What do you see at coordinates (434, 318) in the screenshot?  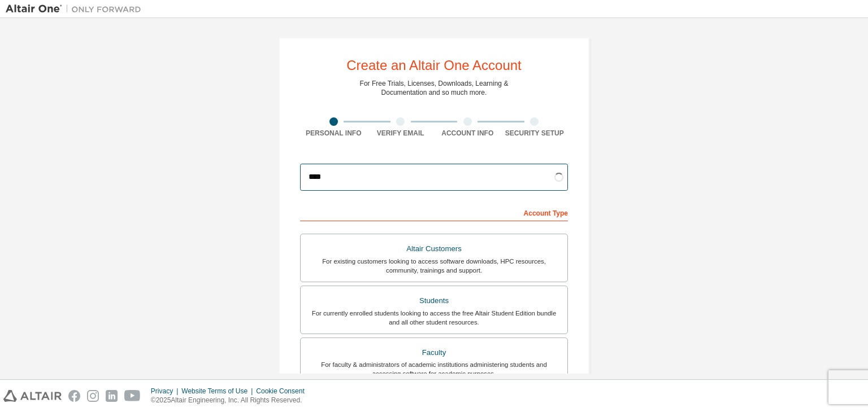 I see `div: For currently enrolled students looking to access the free Altair Student Edition bundle and all ...` at bounding box center [434, 318].